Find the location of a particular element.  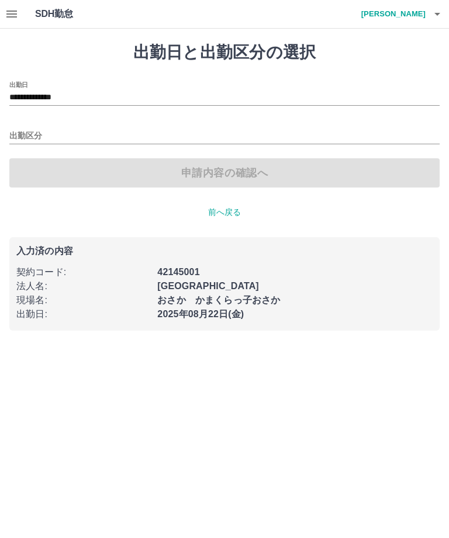

b: 2025年08月22日(金) is located at coordinates (200, 314).